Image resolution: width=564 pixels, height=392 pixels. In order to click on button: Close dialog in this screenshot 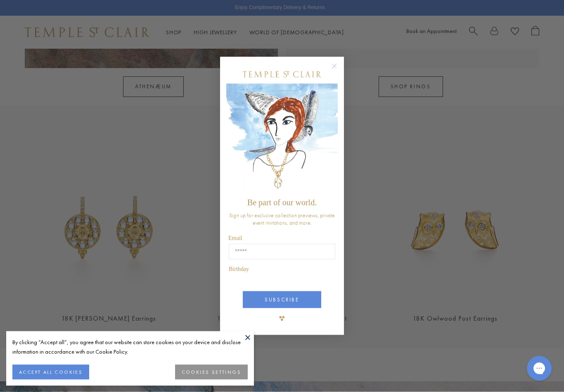, I will do `click(338, 70)`.